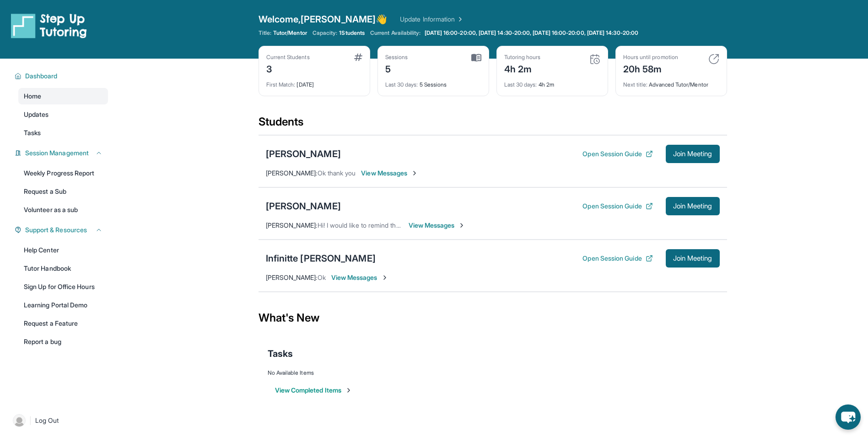 This screenshot has width=868, height=437. Describe the element at coordinates (57, 153) in the screenshot. I see `span: Session Management` at that location.